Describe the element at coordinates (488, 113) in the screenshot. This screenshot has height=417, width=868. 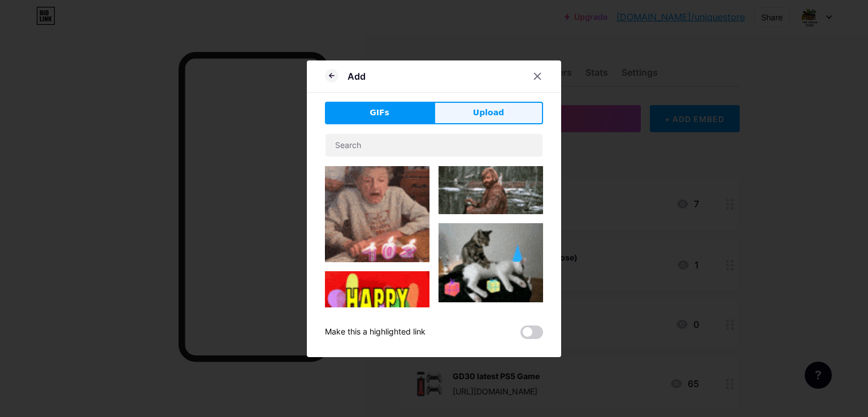
I see `button: Upload` at that location.